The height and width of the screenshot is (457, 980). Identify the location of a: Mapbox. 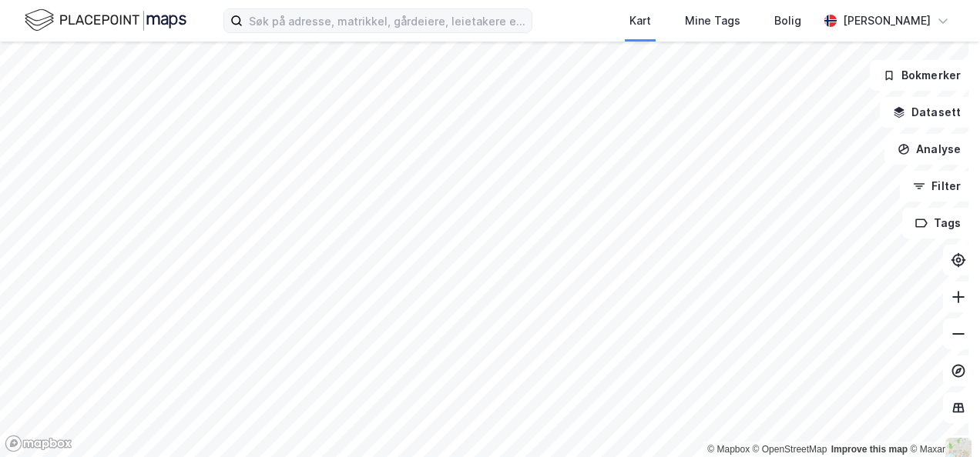
(728, 449).